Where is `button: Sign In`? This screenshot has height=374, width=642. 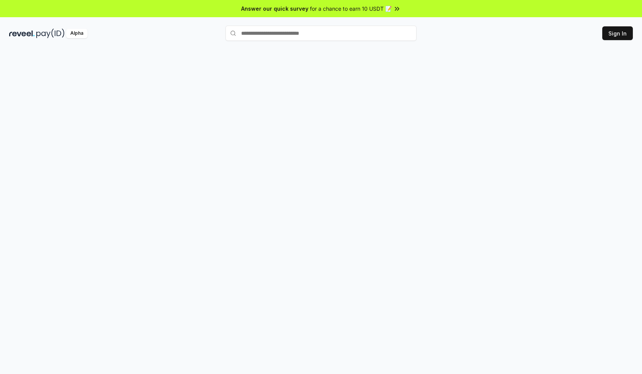
button: Sign In is located at coordinates (618, 33).